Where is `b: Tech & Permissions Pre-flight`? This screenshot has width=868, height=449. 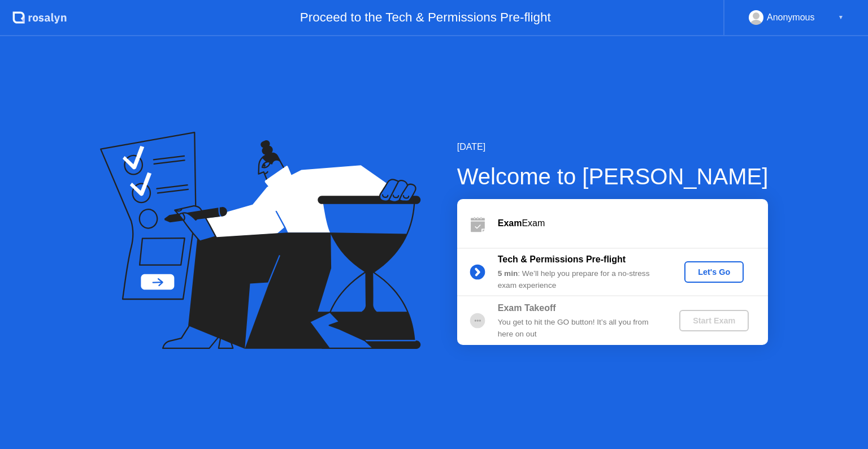 b: Tech & Permissions Pre-flight is located at coordinates (562, 259).